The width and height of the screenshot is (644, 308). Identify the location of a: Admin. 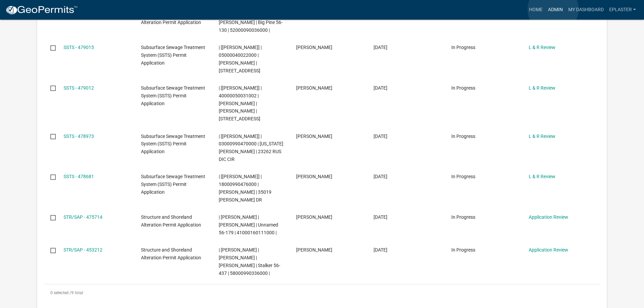
(555, 10).